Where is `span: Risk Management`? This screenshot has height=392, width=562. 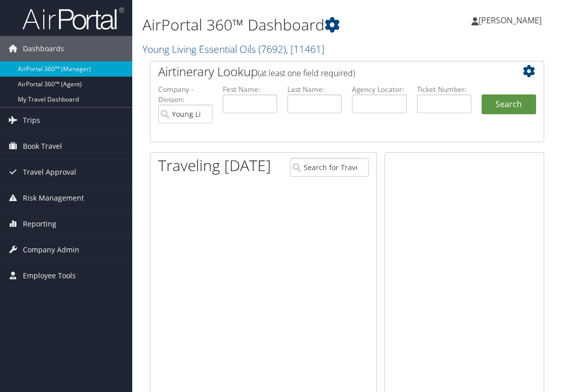 span: Risk Management is located at coordinates (53, 198).